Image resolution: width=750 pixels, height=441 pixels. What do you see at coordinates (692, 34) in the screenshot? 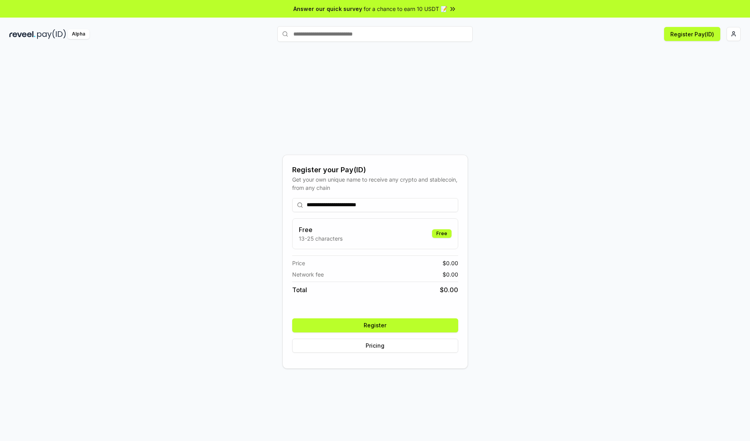
I see `button: Register Pay(ID)` at bounding box center [692, 34].